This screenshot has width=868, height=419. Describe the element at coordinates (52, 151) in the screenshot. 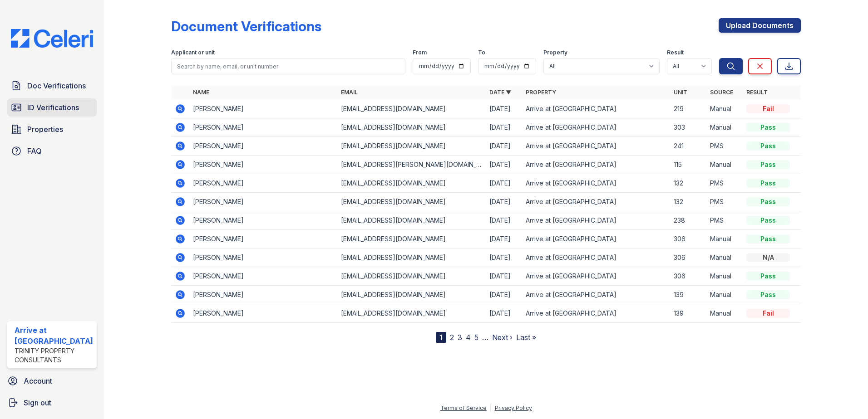

I see `a: FAQ` at that location.